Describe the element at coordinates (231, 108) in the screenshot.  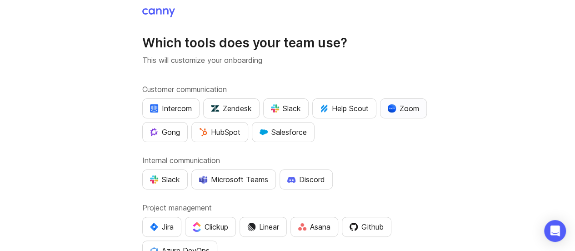
I see `button: Zendesk` at that location.